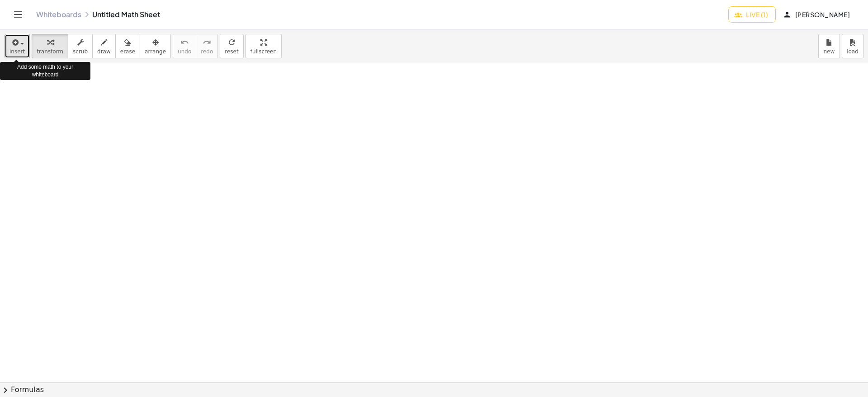 Image resolution: width=868 pixels, height=397 pixels. I want to click on button: redoredo, so click(207, 46).